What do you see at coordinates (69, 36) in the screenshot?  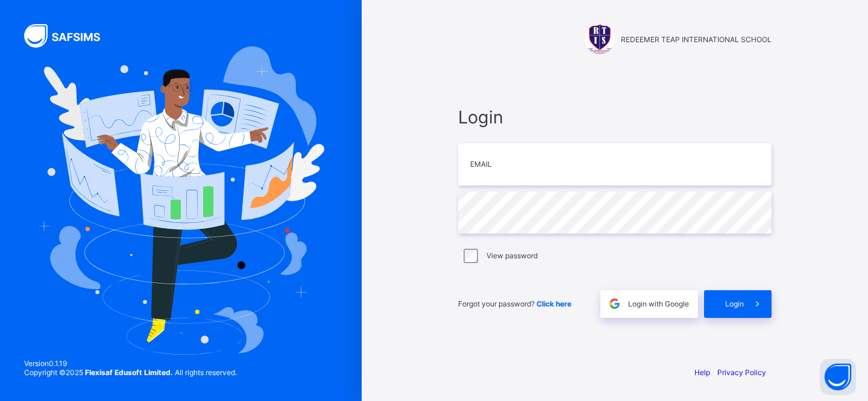 I see `img: SAFSIMS Logo` at bounding box center [69, 36].